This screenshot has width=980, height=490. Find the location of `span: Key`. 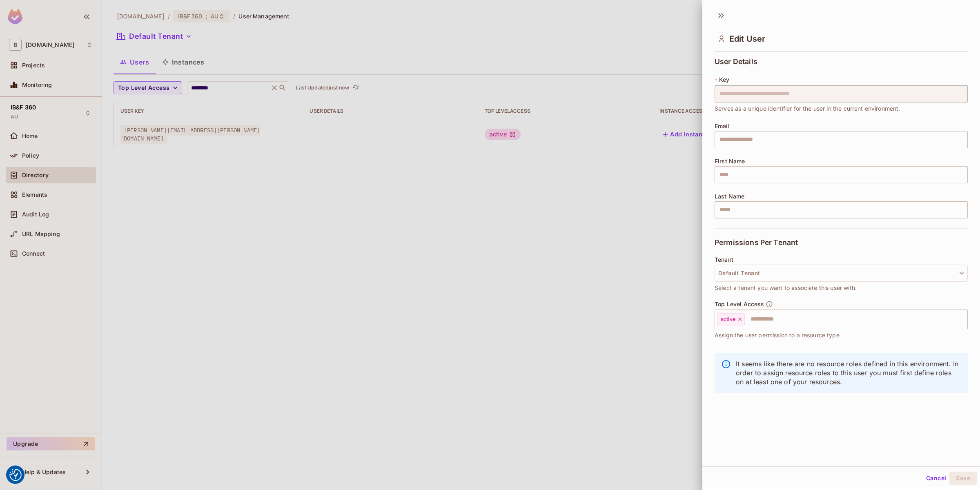

span: Key is located at coordinates (724, 80).